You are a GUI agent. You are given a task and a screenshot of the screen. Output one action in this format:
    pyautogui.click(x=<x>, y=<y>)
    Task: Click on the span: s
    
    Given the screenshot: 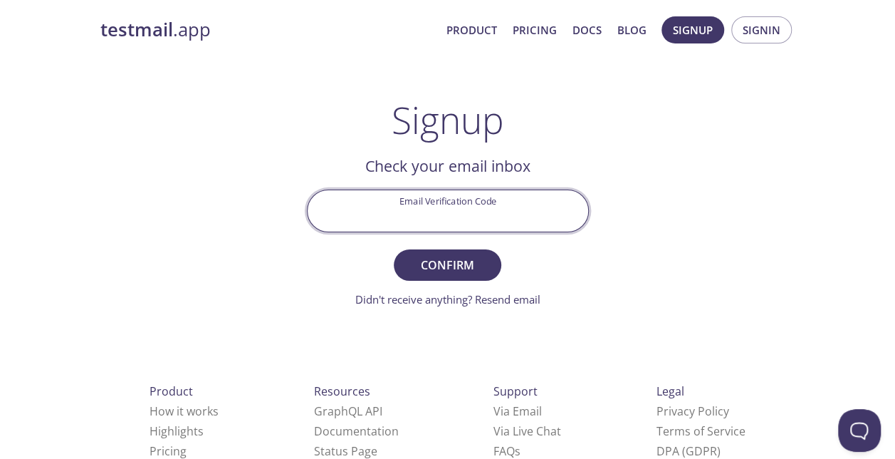 What is the action you would take?
    pyautogui.click(x=518, y=451)
    